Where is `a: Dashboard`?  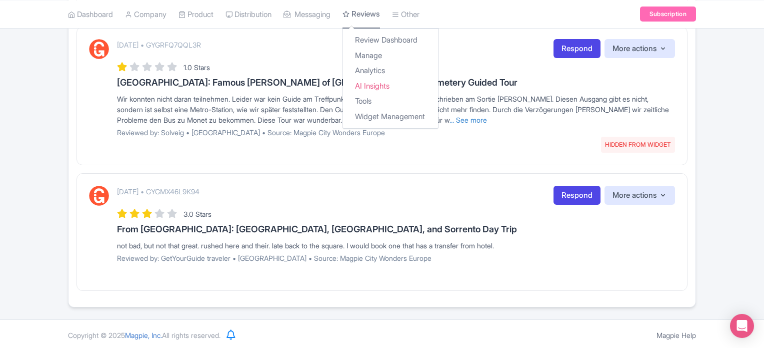 a: Dashboard is located at coordinates (91, 14).